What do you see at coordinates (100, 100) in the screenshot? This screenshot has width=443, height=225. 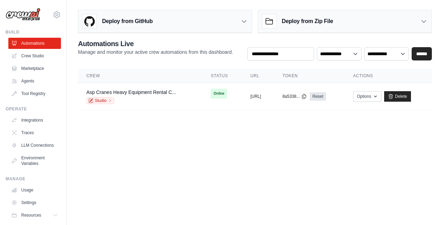 I see `a: Studio` at bounding box center [100, 100].